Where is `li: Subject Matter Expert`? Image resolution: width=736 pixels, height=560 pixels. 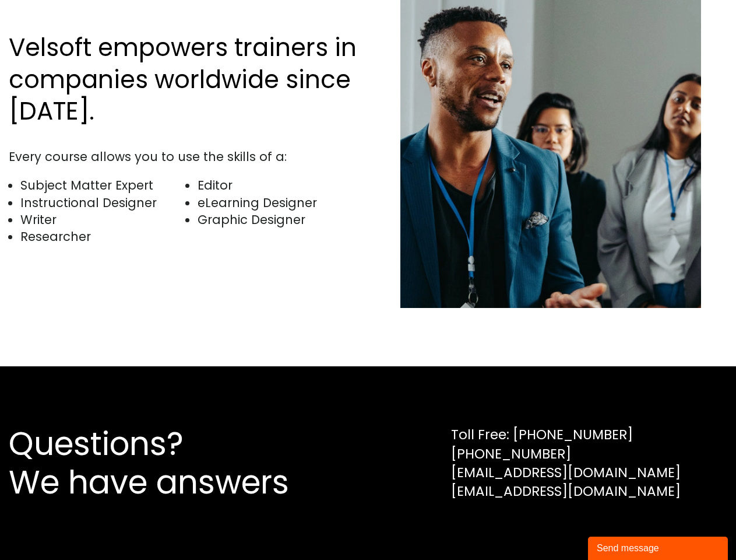
li: Subject Matter Expert is located at coordinates (103, 185).